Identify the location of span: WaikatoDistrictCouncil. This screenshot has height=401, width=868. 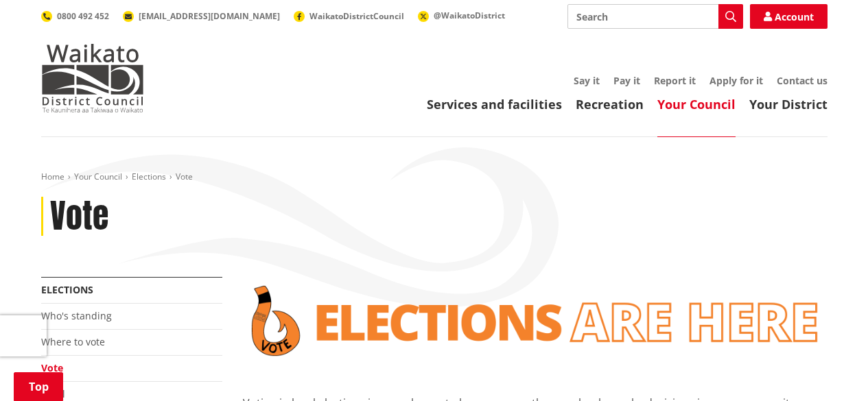
(356, 15).